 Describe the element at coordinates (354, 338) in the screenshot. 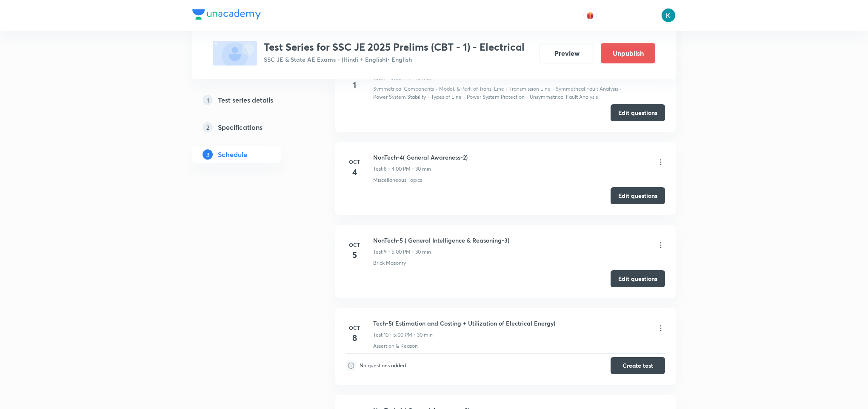

I see `h4: 8` at that location.